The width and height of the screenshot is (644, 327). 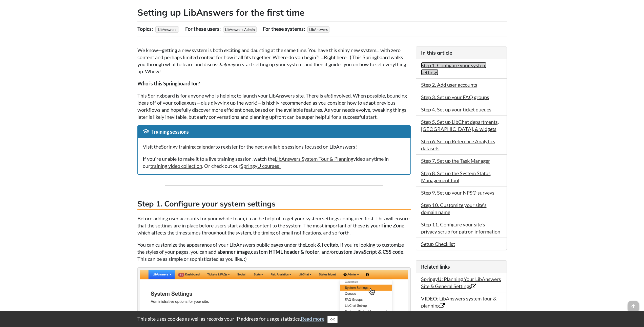 I want to click on a: Step 11. Configure your site's privacy scrub for patron information, so click(x=461, y=228).